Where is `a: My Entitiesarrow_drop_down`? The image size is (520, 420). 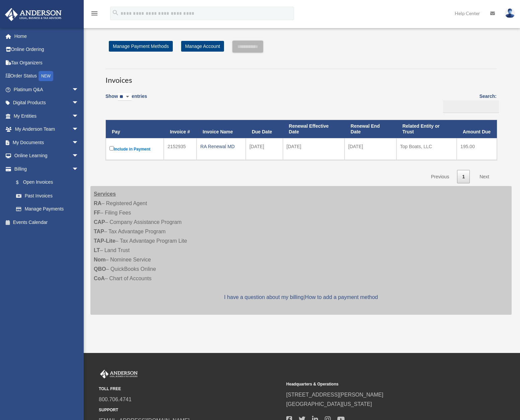
a: My Entitiesarrow_drop_down is located at coordinates (46, 116).